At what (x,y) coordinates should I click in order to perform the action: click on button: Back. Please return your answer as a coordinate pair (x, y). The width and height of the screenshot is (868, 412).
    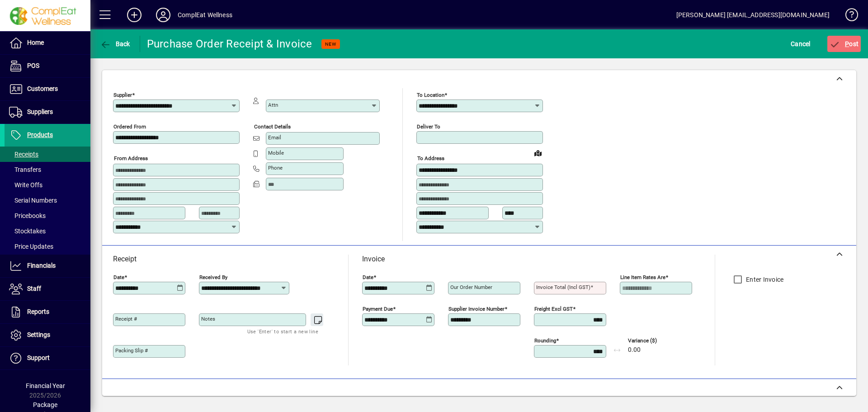
    Looking at the image, I should click on (115, 44).